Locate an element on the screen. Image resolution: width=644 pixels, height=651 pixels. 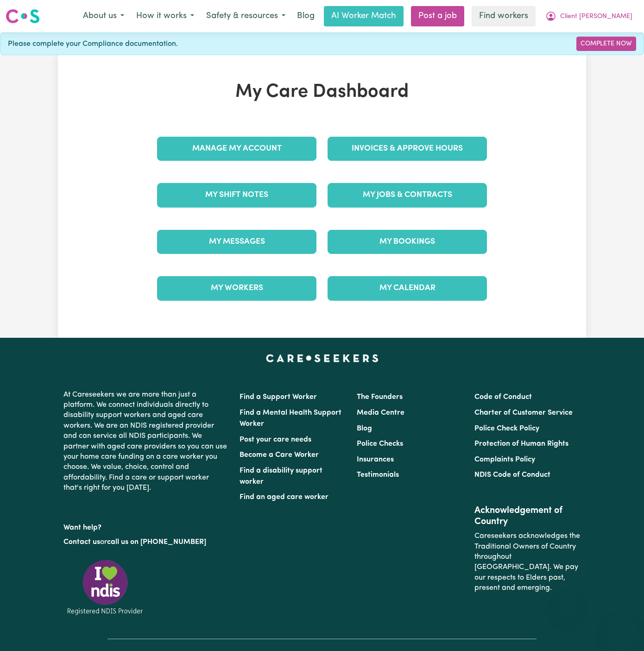
a: Police Checks is located at coordinates (380, 444).